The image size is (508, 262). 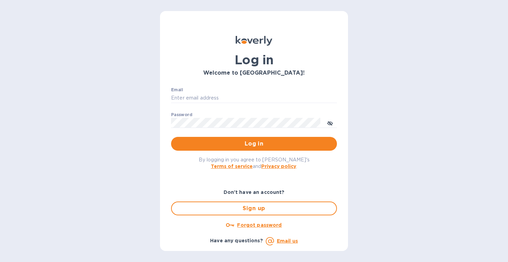 What do you see at coordinates (182, 115) in the screenshot?
I see `label: Password` at bounding box center [182, 115].